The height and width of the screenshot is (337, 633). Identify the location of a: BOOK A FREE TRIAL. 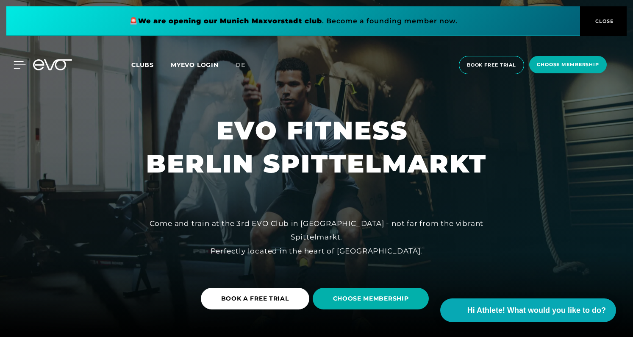
(257, 298).